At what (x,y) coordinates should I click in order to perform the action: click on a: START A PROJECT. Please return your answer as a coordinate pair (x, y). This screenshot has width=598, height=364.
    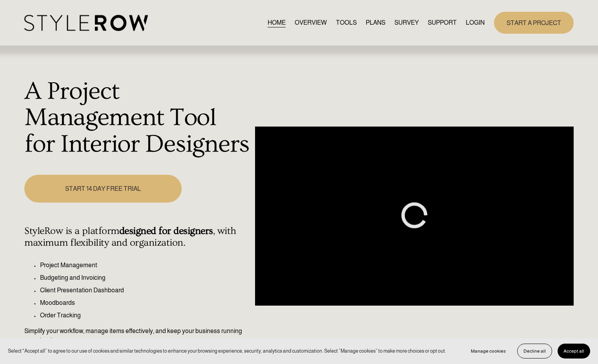
    Looking at the image, I should click on (534, 22).